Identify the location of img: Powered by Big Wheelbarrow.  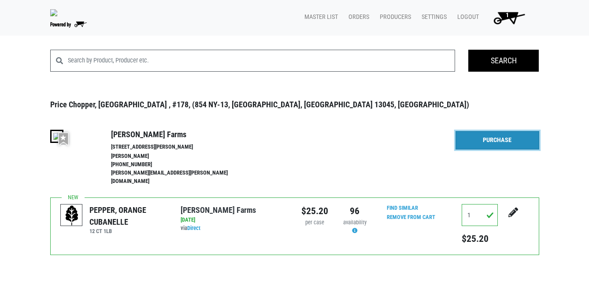
(68, 25).